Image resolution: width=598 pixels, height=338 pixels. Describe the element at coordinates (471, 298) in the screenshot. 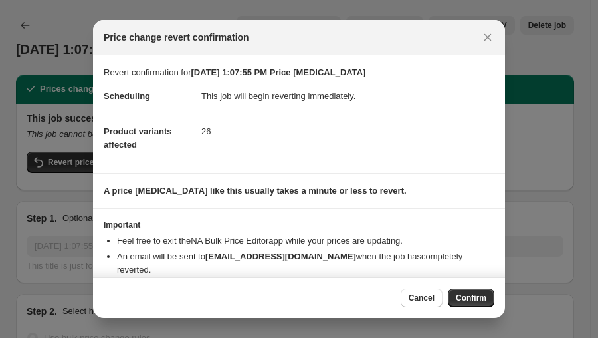

I see `button: Confirm` at that location.